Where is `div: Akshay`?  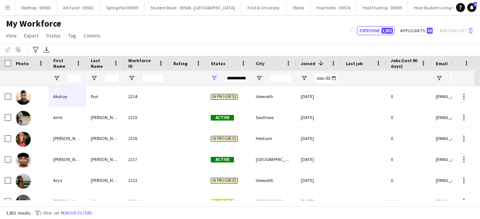
div: Akshay is located at coordinates (67, 96).